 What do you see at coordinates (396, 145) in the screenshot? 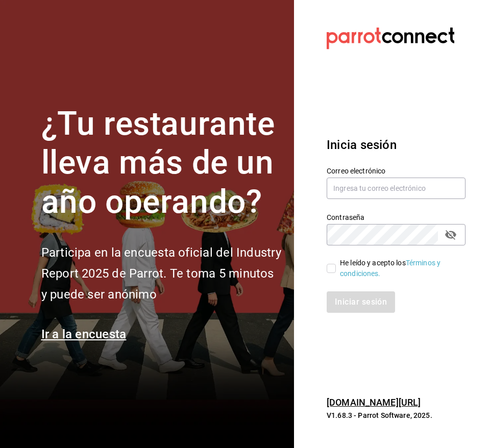
I see `h3: Inicia sesión` at bounding box center [396, 145].